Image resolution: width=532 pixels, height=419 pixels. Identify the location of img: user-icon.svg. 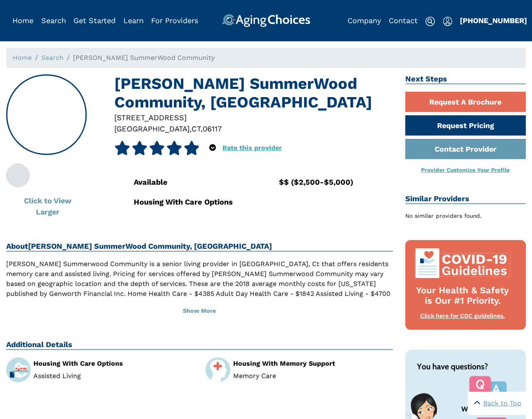
(447, 22).